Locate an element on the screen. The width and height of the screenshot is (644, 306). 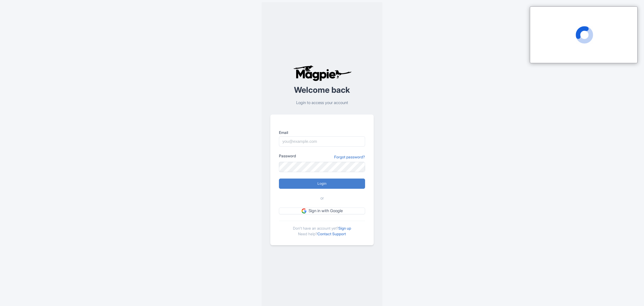
h2: Welcome back is located at coordinates (322, 90).